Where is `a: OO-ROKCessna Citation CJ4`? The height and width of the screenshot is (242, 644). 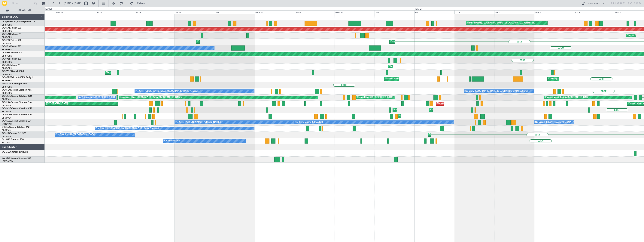 a: OO-ROKCessna Citation CJ4 is located at coordinates (17, 115).